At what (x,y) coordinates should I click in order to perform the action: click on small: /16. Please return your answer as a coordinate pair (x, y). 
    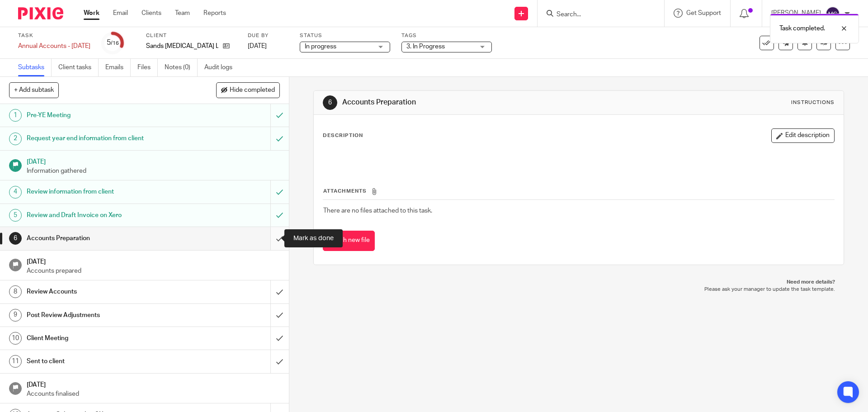
    Looking at the image, I should click on (115, 43).